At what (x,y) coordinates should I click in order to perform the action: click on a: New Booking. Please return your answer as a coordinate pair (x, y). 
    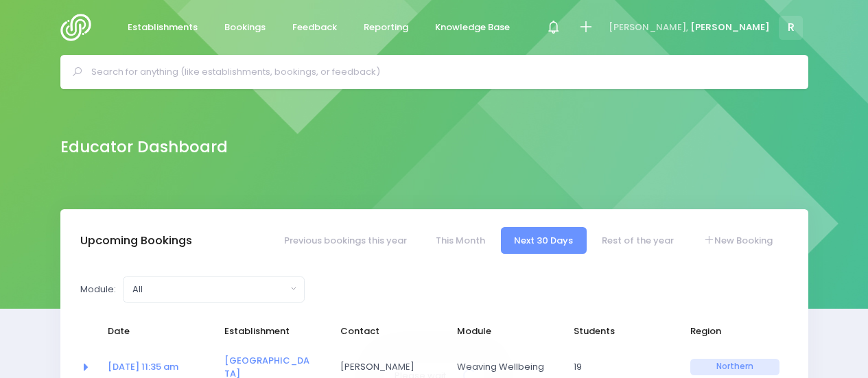
    Looking at the image, I should click on (737, 240).